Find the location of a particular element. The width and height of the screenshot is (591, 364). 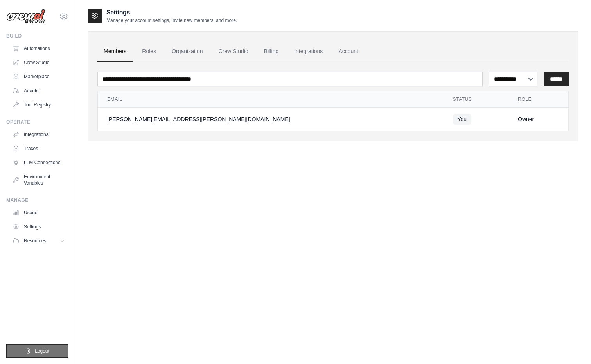

p: Manage your account settings, invite new members, and more. is located at coordinates (172, 20).